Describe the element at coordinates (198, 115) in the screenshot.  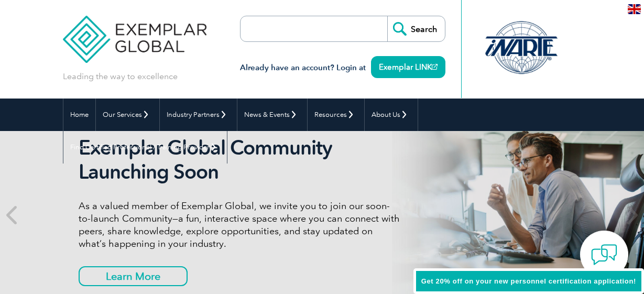
I see `a: Industry Partners` at that location.